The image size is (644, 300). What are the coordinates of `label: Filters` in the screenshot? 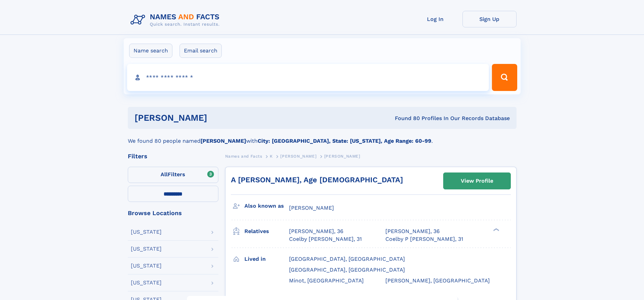 It's located at (173, 175).